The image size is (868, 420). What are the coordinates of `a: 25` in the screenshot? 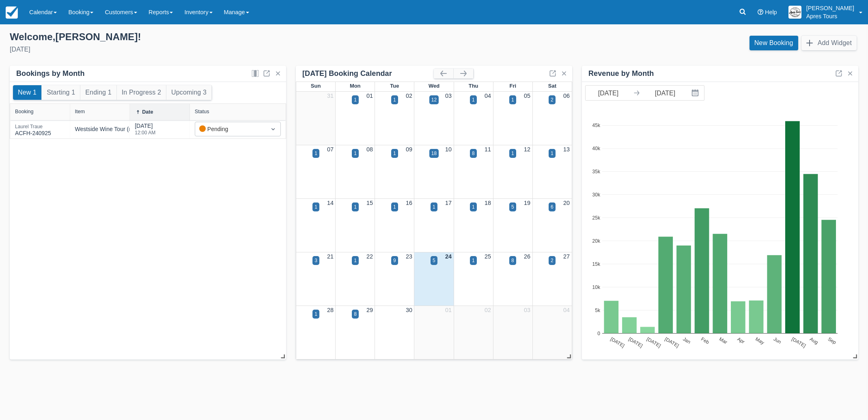 It's located at (488, 256).